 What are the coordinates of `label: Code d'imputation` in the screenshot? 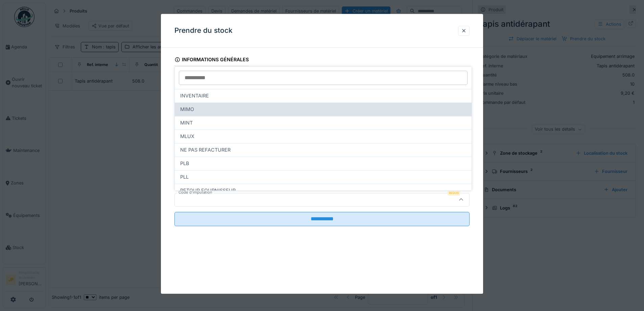 It's located at (195, 192).